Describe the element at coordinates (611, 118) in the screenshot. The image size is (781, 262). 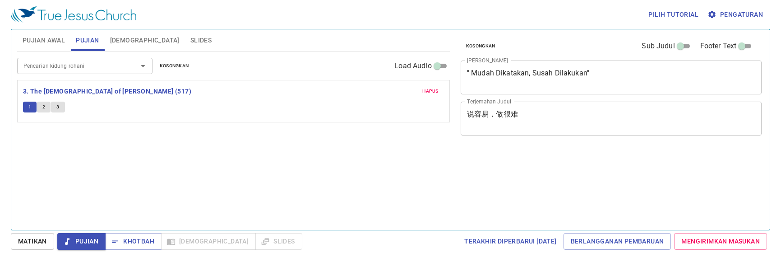
I see `textarea: 说容易，做很难` at that location.